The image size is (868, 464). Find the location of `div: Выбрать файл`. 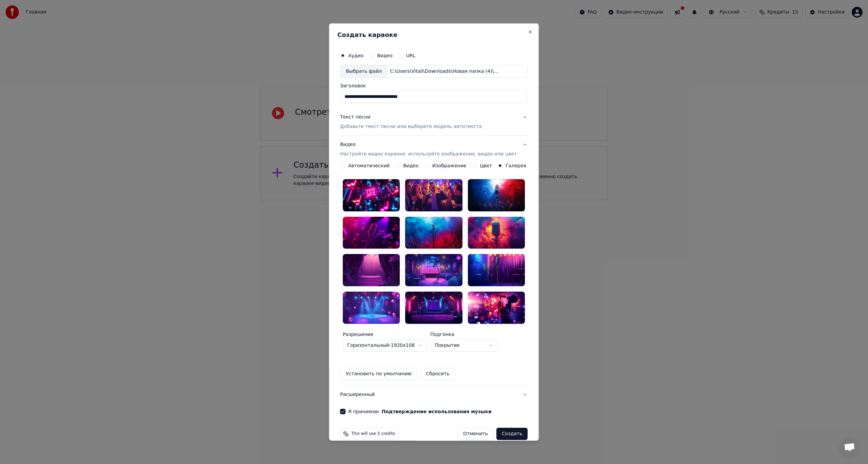

div: Выбрать файл is located at coordinates (364, 72).